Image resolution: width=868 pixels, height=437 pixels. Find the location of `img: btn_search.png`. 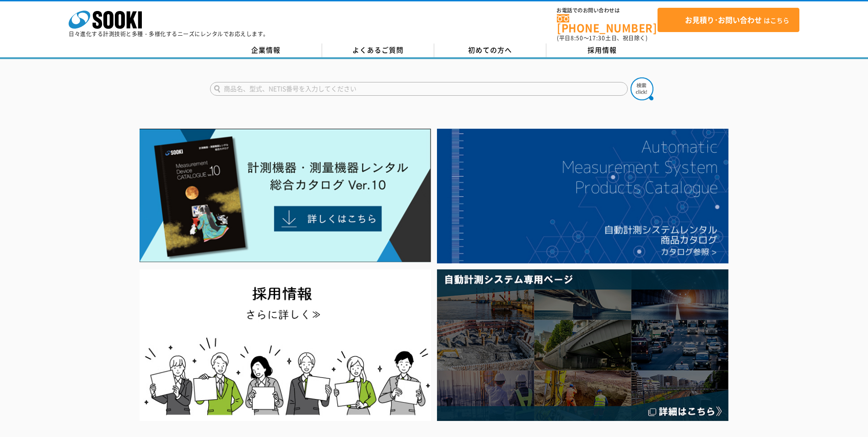

img: btn_search.png is located at coordinates (642, 89).